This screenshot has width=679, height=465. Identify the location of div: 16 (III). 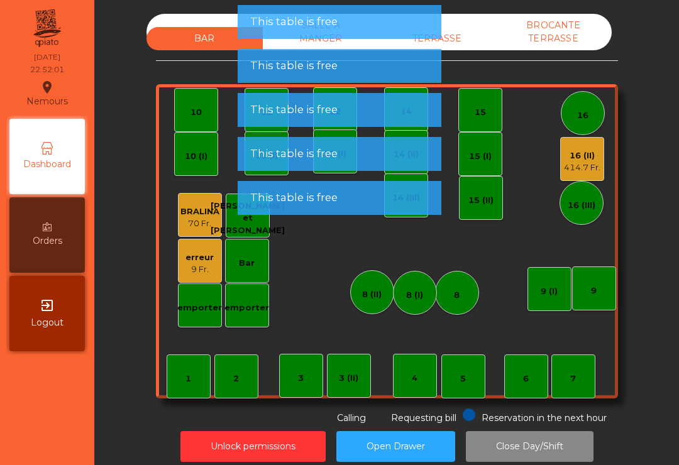
(581, 206).